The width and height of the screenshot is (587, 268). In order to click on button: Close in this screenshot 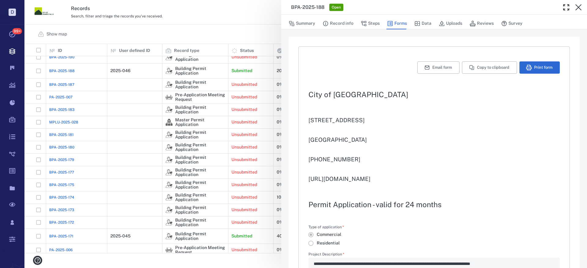, I will do `click(578, 7)`.